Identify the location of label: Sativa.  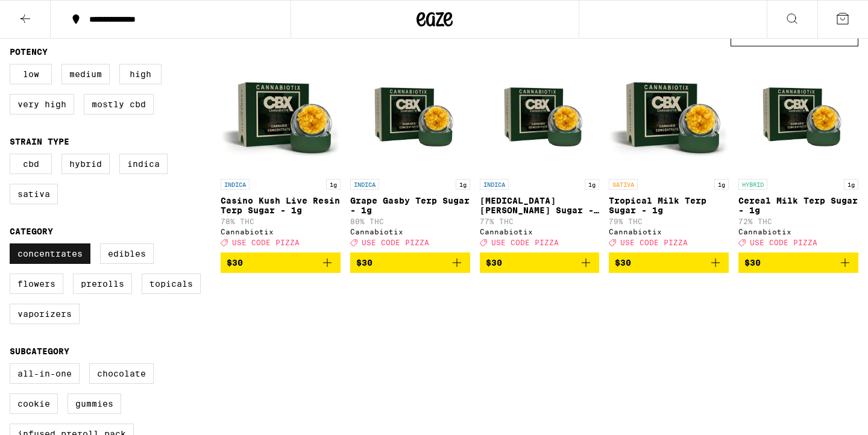
(33, 194).